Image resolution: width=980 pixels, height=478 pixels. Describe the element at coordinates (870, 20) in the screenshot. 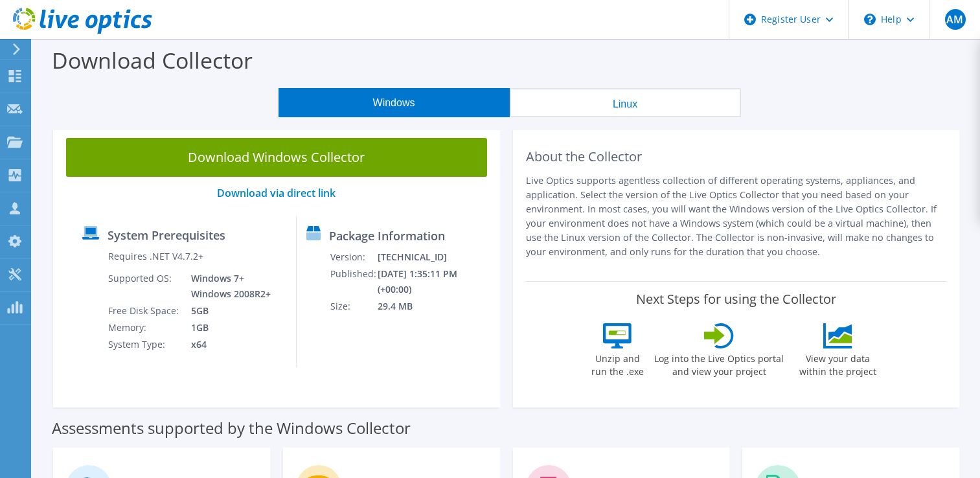

I see `svg: \n` at that location.